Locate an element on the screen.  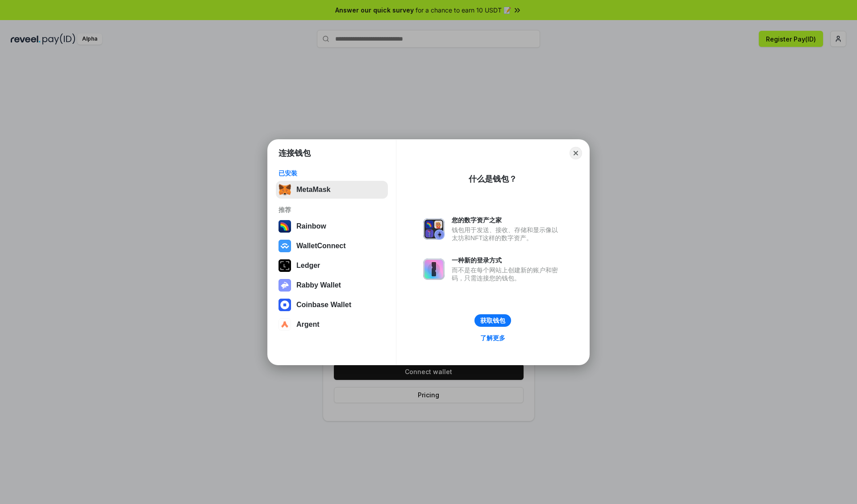
div: Ledger is located at coordinates (308, 266).